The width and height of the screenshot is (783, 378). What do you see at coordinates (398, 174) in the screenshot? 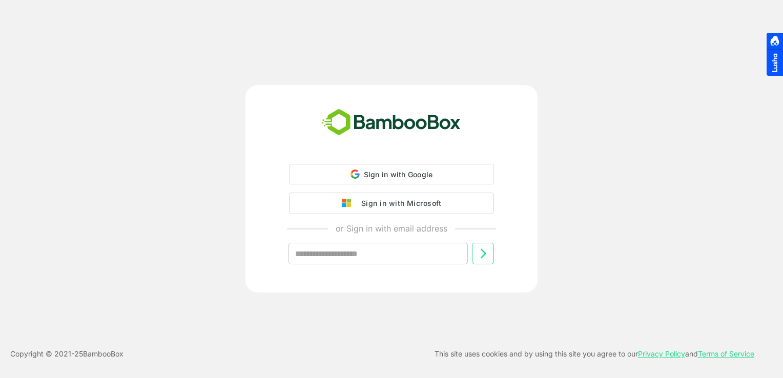
I see `span: Sign in with Google` at bounding box center [398, 174].